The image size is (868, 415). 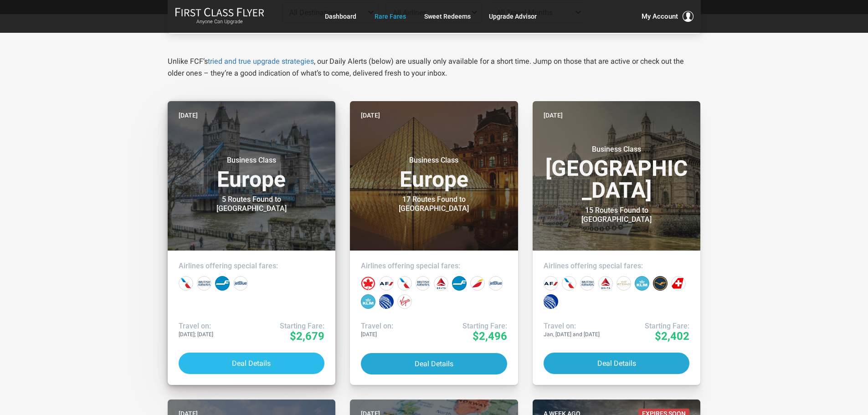 What do you see at coordinates (678, 283) in the screenshot?
I see `div: Swiss` at bounding box center [678, 283].